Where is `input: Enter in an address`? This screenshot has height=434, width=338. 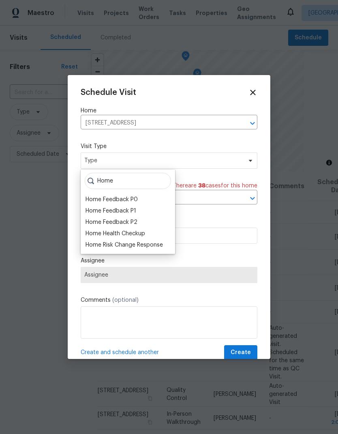 input: Enter in an address is located at coordinates (158, 123).